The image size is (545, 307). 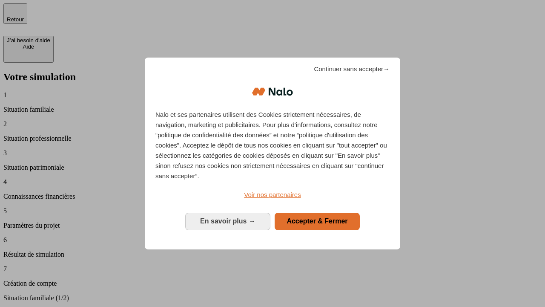 What do you see at coordinates (228, 221) in the screenshot?
I see `span: En savoir plus →` at bounding box center [228, 221].